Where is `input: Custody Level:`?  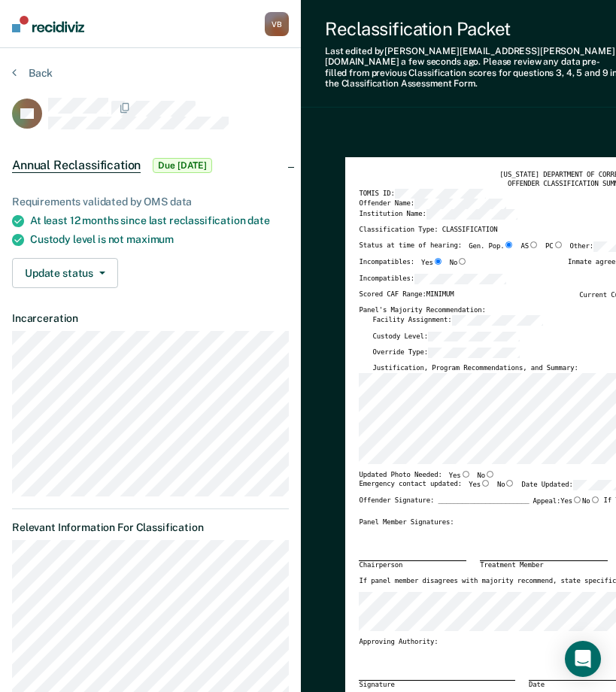
input: Custody Level: is located at coordinates (474, 337).